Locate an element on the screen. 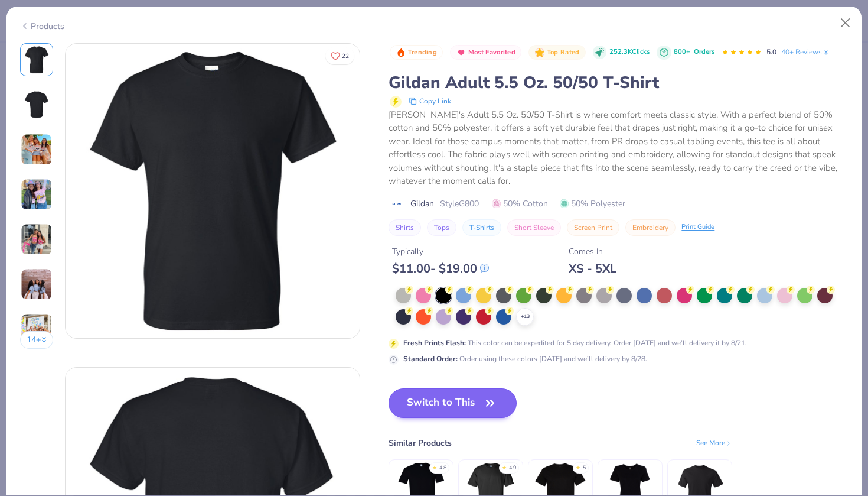 The width and height of the screenshot is (868, 496). span: 22 is located at coordinates (345, 56).